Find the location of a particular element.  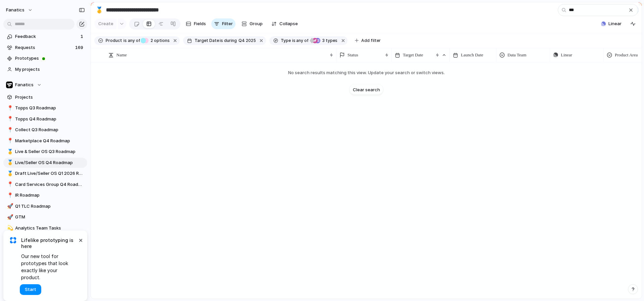

span: Our new tool for prototypes that look exactly like your product. is located at coordinates (49, 267).